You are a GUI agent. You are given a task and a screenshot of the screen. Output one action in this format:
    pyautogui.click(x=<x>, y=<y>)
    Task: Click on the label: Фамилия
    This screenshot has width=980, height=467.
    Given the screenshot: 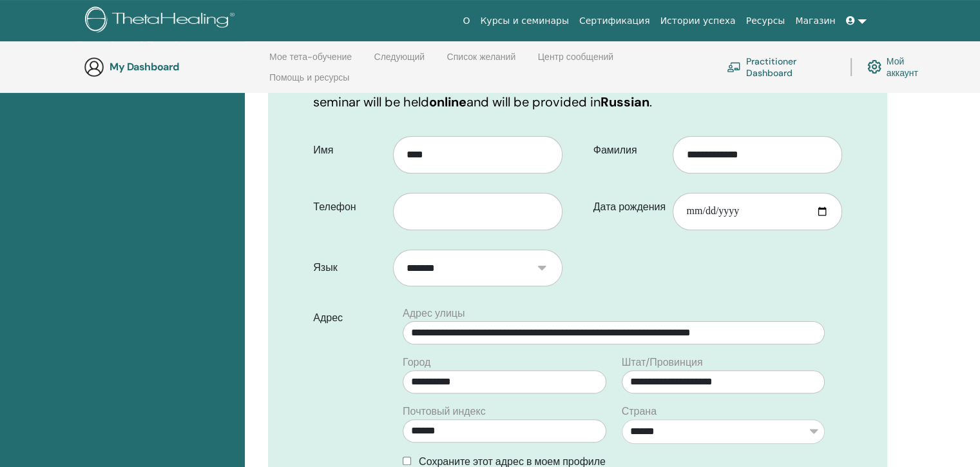 What is the action you would take?
    pyautogui.click(x=628, y=150)
    